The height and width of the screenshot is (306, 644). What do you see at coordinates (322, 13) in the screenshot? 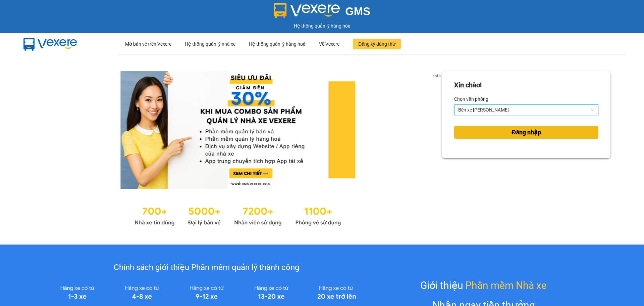
I see `a: GMS` at bounding box center [322, 13].